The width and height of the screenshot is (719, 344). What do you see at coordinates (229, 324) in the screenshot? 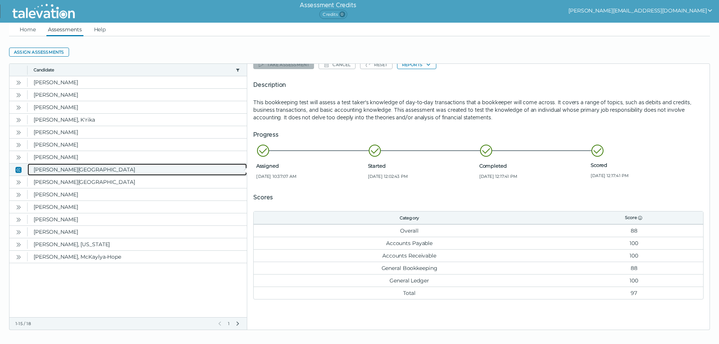
I see `span: 1` at bounding box center [229, 324].